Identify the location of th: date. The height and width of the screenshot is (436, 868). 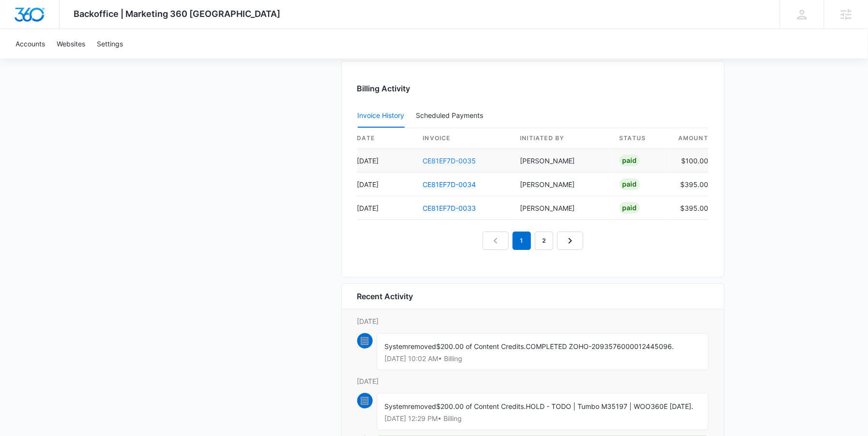
(386, 138).